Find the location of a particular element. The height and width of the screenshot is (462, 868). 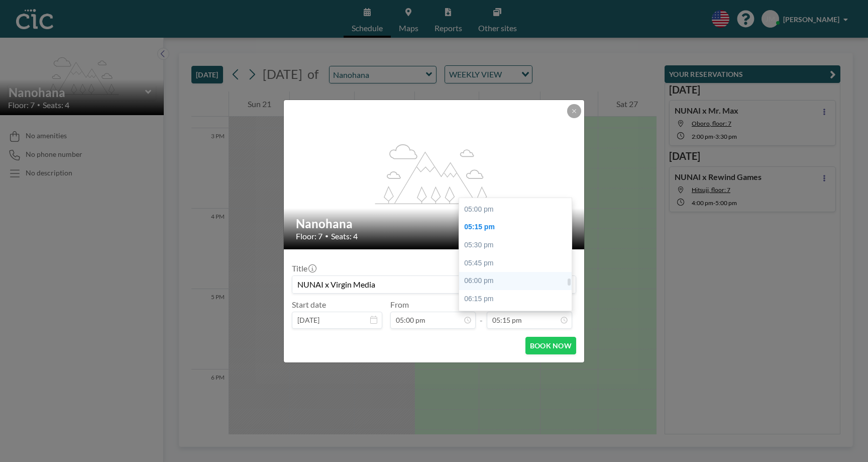

span: Seats: 4 is located at coordinates (344, 236).